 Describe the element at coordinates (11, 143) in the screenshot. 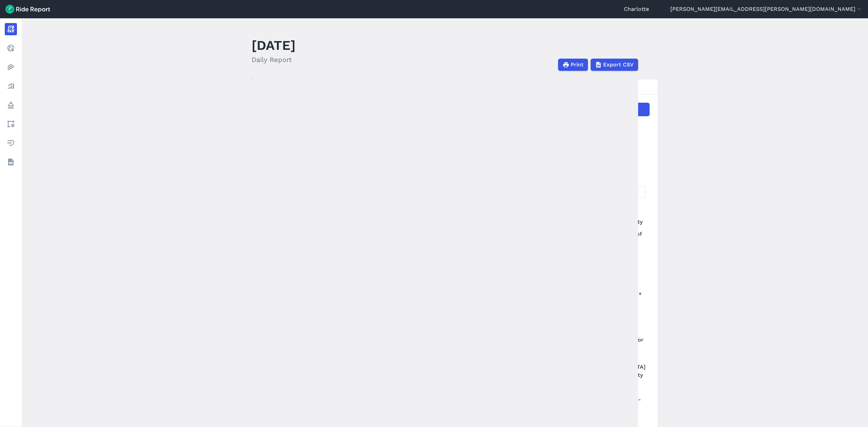

I see `a: Health` at that location.